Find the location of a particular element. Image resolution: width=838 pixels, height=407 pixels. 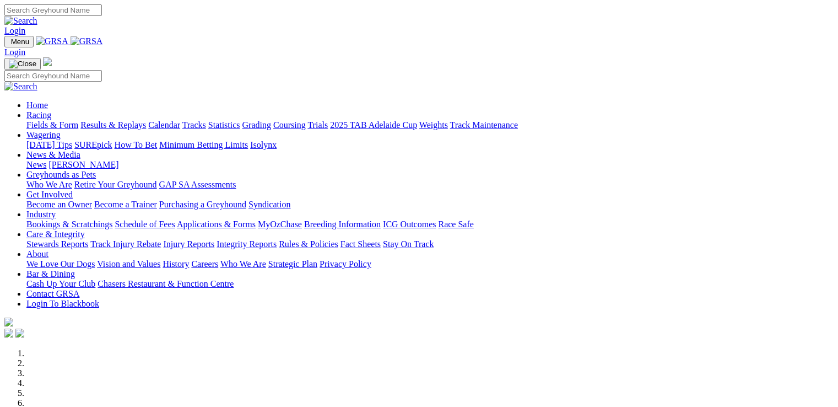

div: Care & Integrity is located at coordinates (430, 244).